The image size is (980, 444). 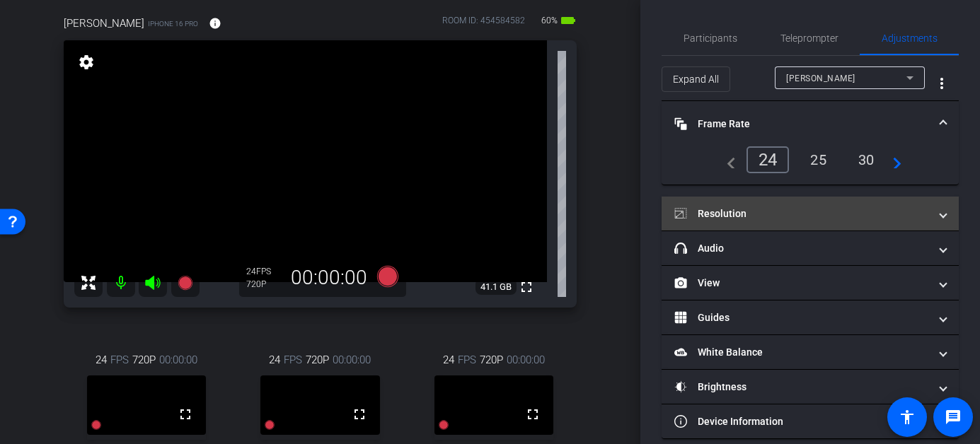 What do you see at coordinates (818, 160) in the screenshot?
I see `div: 25` at bounding box center [818, 160].